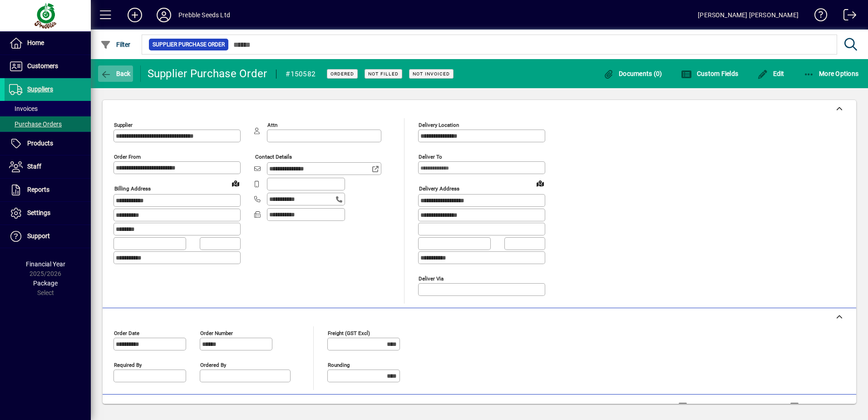 Image resolution: width=868 pixels, height=420 pixels. I want to click on button: Filter, so click(115, 44).